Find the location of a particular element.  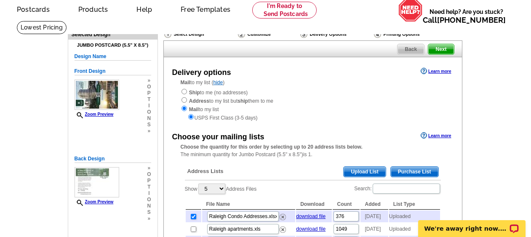

div: Choose your mailing lists is located at coordinates (218, 137).